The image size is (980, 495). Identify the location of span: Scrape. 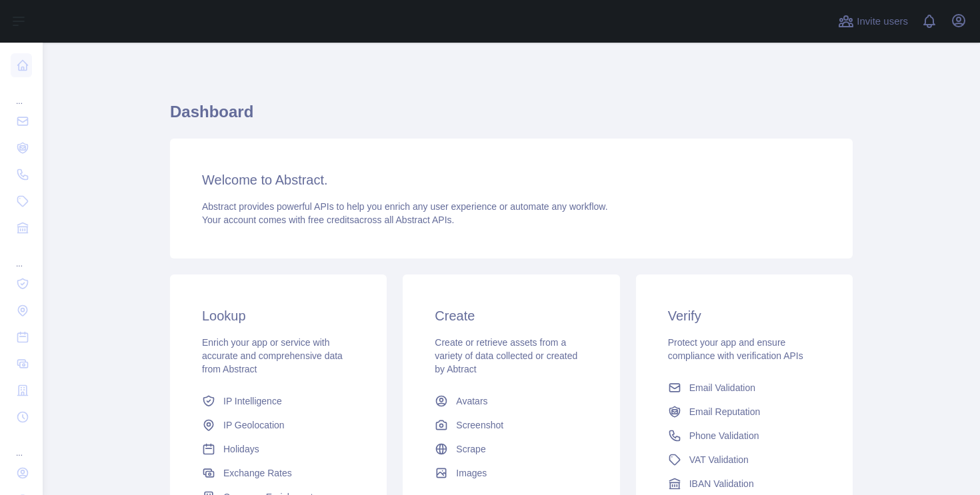
(471, 449).